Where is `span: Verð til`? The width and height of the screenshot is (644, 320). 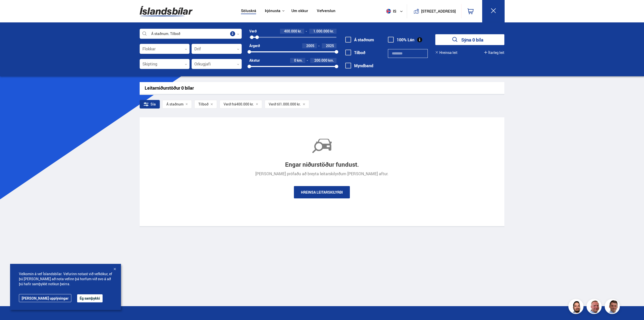
span: Verð til is located at coordinates (274, 104).